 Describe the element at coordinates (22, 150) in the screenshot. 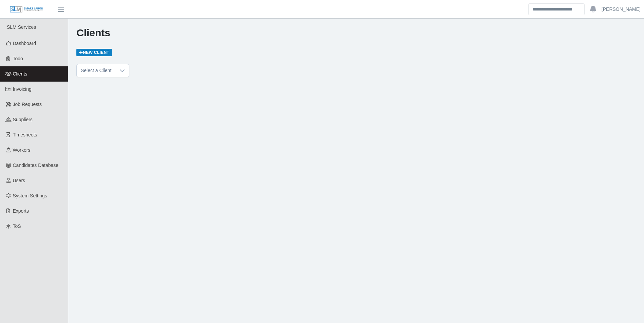

I see `span: Workers` at that location.